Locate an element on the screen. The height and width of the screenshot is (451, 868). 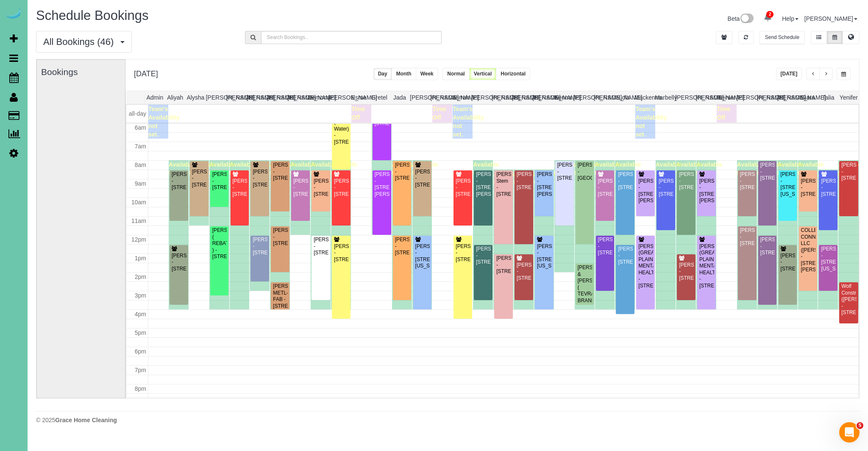
a: 2 is located at coordinates (767, 18).